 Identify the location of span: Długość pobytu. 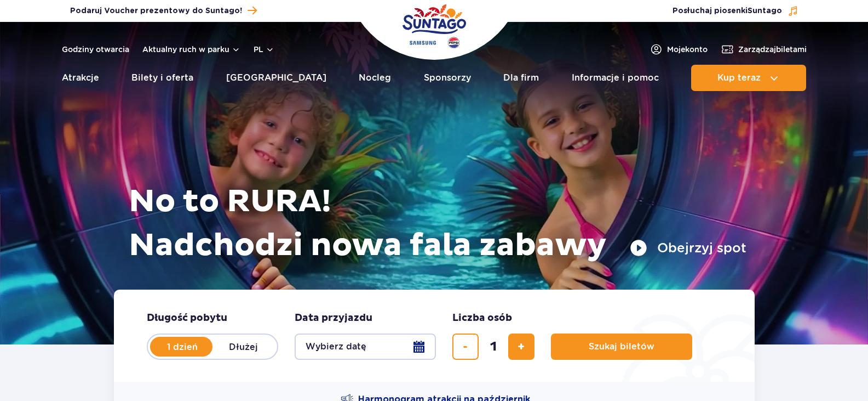
(187, 318).